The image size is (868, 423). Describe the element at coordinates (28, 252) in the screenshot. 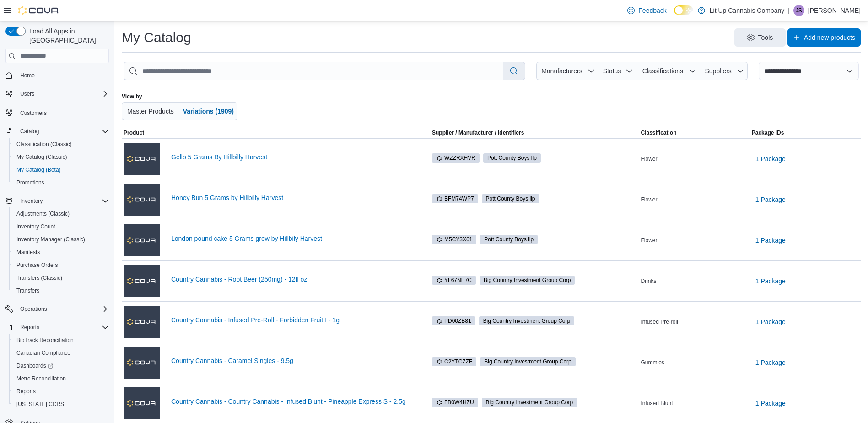

I see `a: Manifests` at that location.